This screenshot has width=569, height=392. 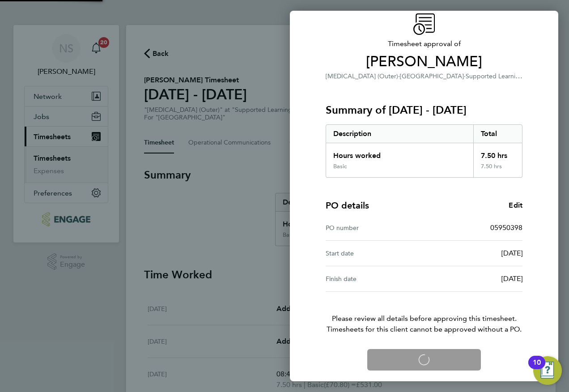 I want to click on div: Start date, so click(x=375, y=253).